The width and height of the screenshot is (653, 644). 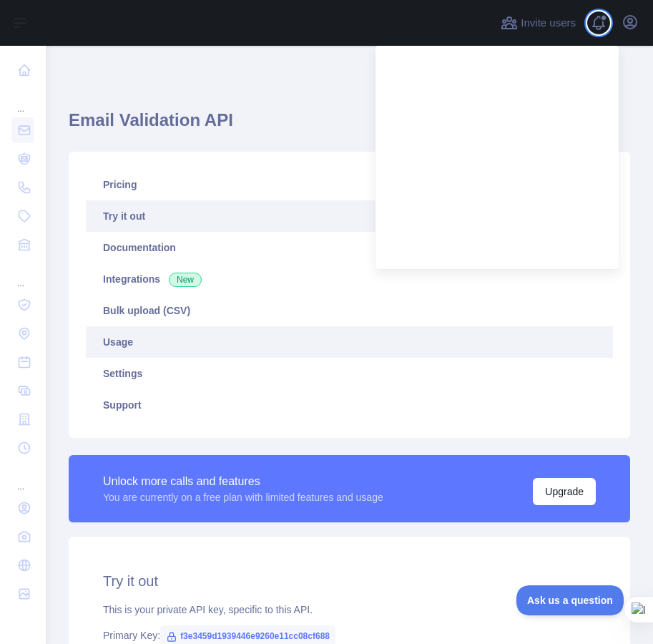 What do you see at coordinates (349, 184) in the screenshot?
I see `a: Pricing` at bounding box center [349, 184].